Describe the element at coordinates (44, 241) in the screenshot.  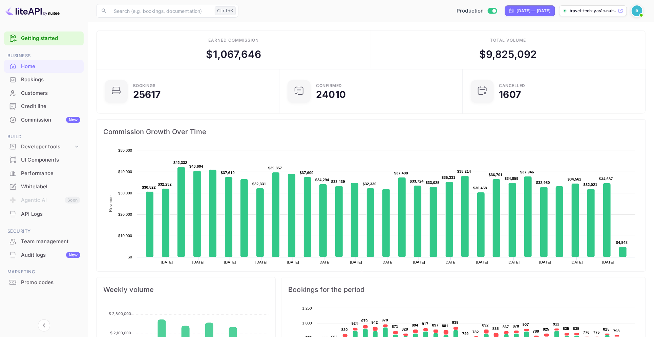
I see `a: Team management` at that location.